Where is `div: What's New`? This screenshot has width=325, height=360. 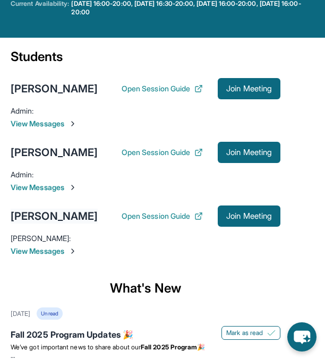 div: What's New is located at coordinates (145, 288).